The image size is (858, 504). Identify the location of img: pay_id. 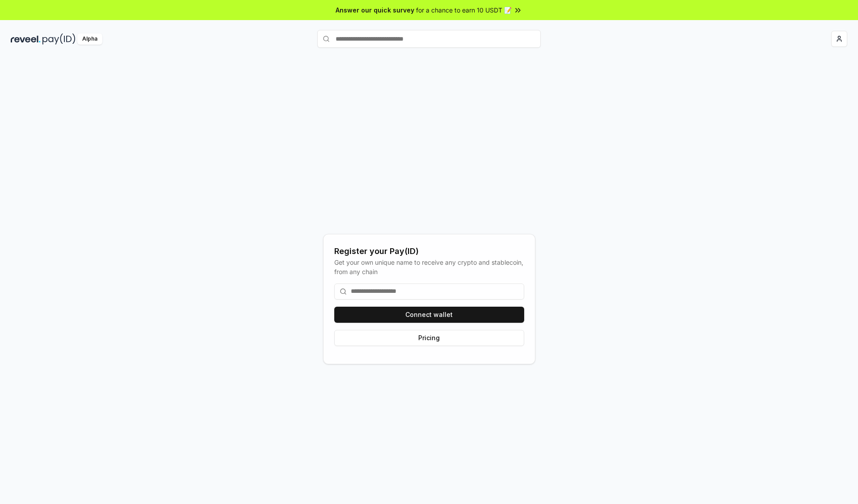
(59, 39).